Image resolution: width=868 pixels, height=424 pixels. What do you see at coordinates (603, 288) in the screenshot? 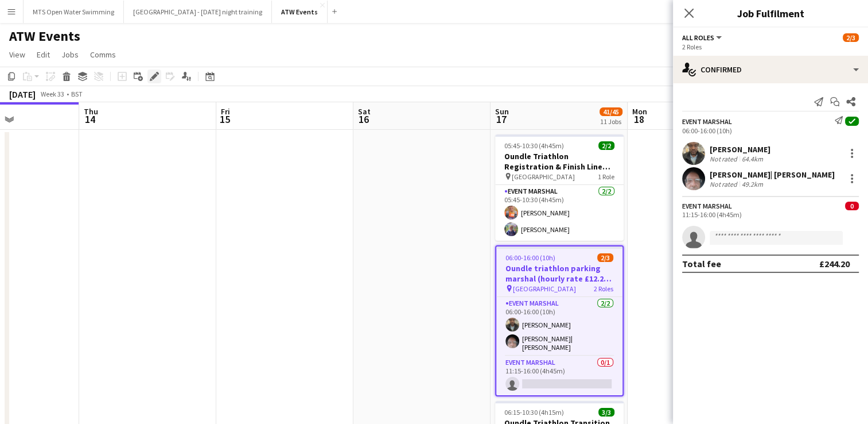
I see `span: 2 Roles` at bounding box center [603, 288].